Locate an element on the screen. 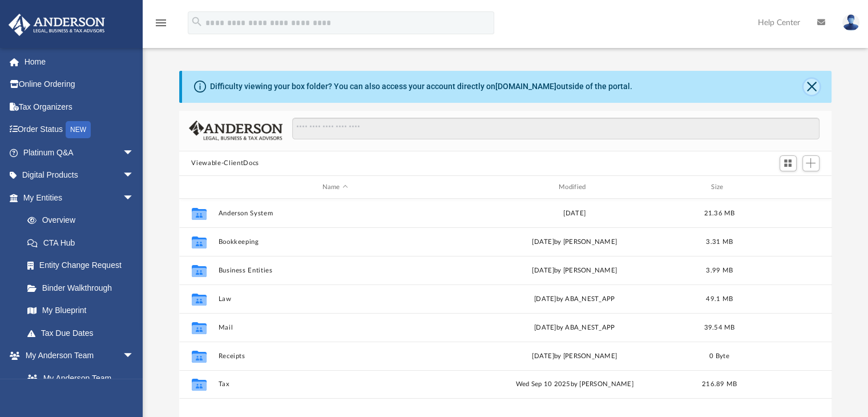 Image resolution: width=868 pixels, height=417 pixels. a: Order StatusNEW is located at coordinates (79, 130).